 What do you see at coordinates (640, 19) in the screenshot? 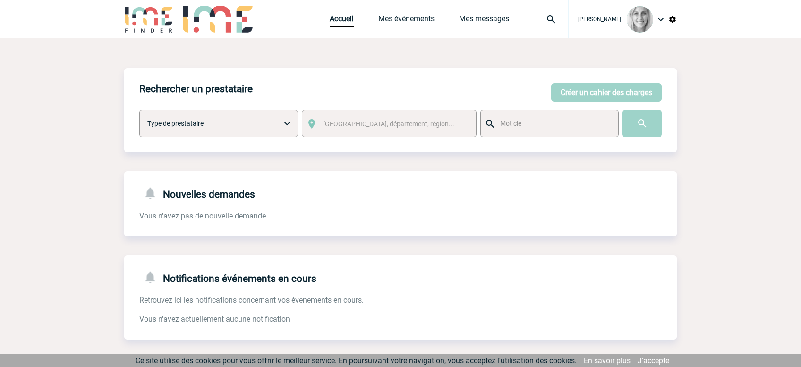
I see `img: 101029-0.jpg` at bounding box center [640, 19].